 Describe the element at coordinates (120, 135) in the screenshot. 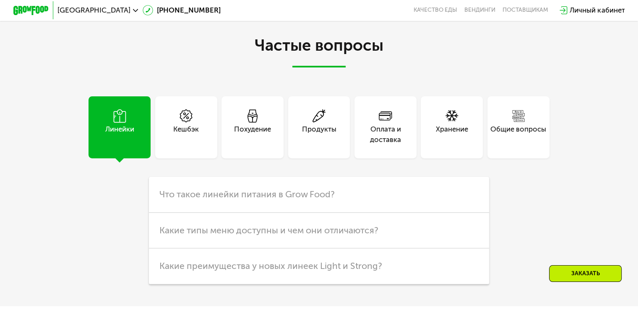

I see `div: Линейки` at that location.